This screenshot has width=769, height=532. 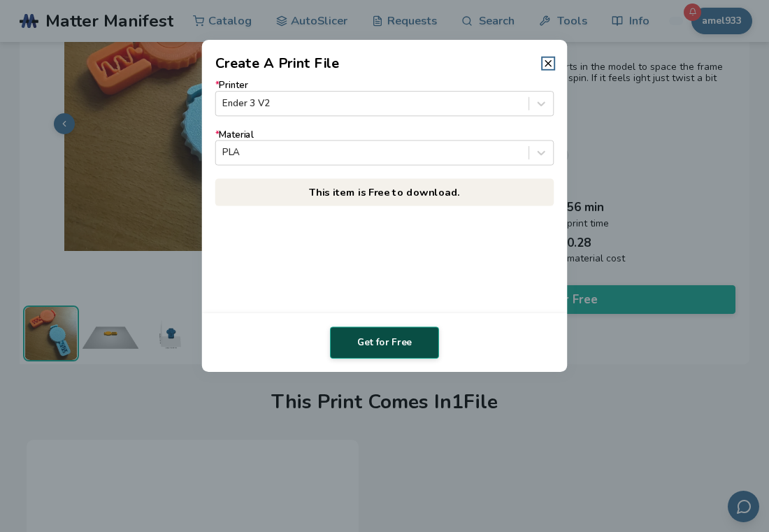 I want to click on label: Printer, so click(x=384, y=98).